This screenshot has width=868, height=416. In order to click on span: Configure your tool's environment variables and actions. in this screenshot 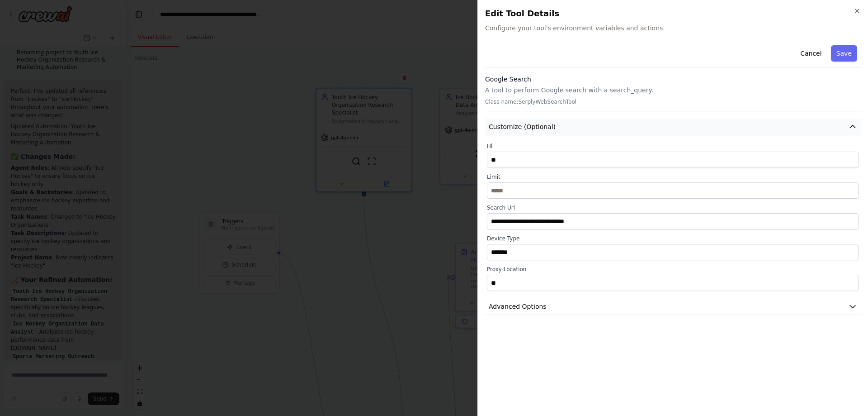, I will do `click(672, 28)`.